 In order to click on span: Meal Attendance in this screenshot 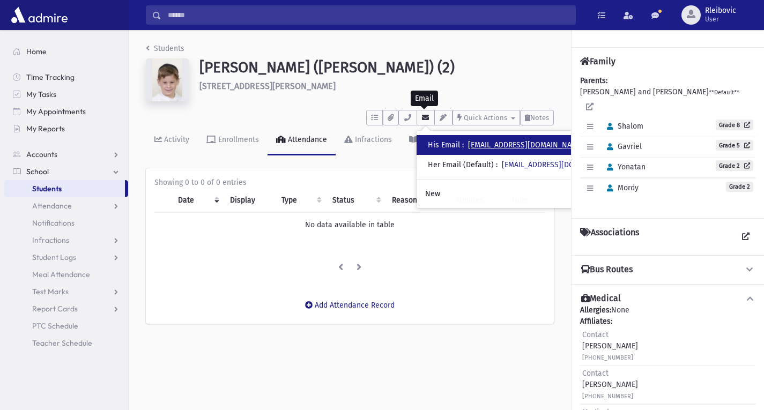, I will do `click(61, 274)`.